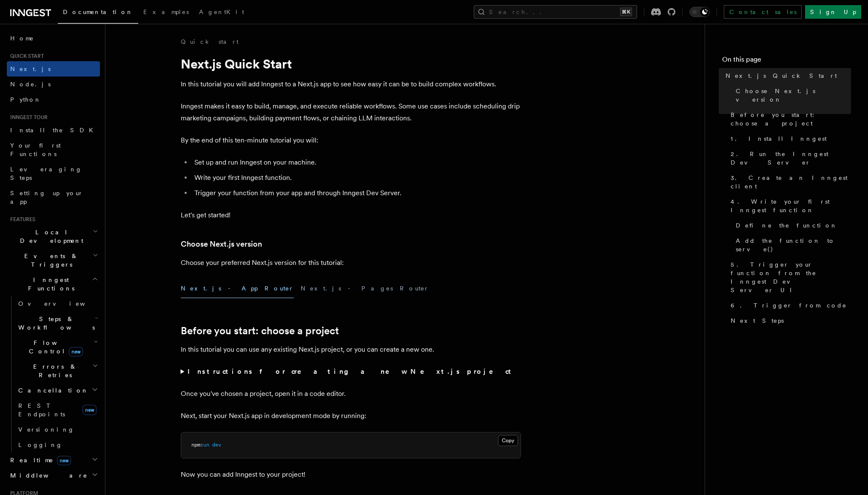  Describe the element at coordinates (54, 130) in the screenshot. I see `span: Install the SDK` at that location.